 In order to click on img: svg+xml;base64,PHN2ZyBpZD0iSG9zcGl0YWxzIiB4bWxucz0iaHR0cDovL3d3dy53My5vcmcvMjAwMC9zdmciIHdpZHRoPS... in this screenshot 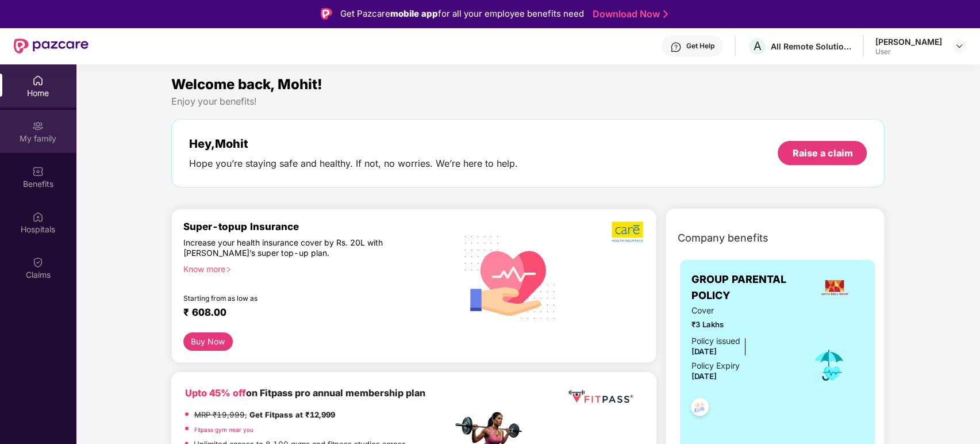, I will do `click(38, 216)`.